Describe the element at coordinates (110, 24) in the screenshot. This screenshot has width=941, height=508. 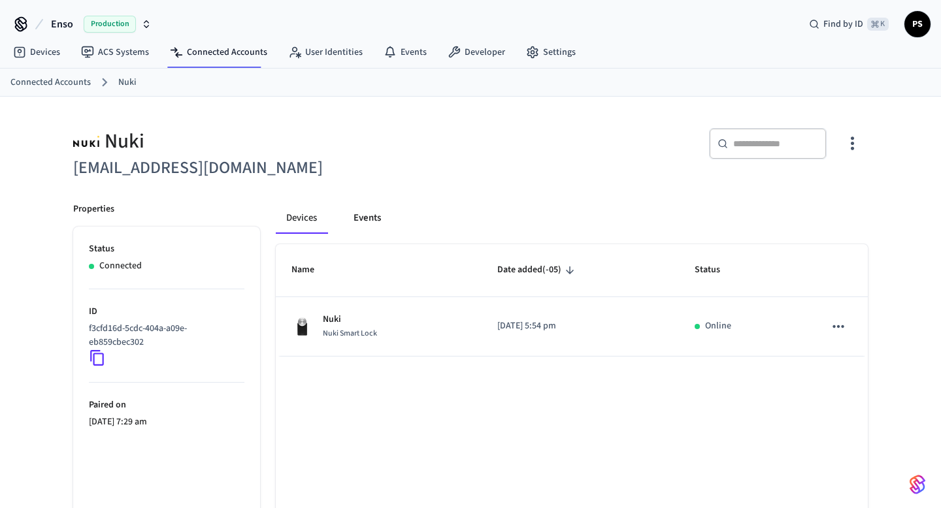
I see `span: Production` at that location.